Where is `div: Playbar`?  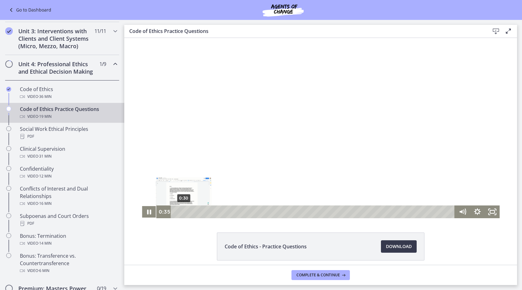 div: Playbar is located at coordinates (189, 174).